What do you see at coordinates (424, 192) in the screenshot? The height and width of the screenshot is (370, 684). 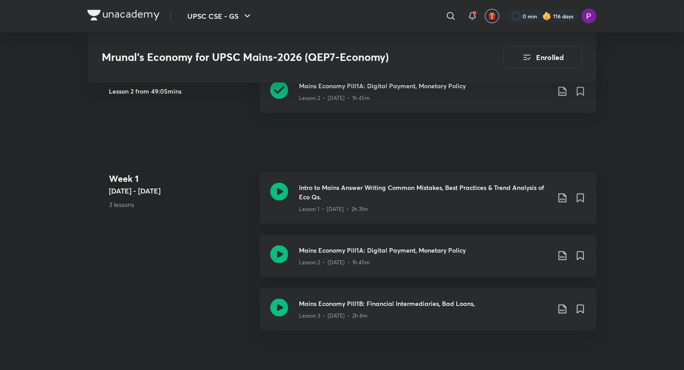 I see `h3: Intro to Mains Answer Writing Common Mistakes, Best Practices & Trend Analysis of Eco Qs.` at bounding box center [424, 192].